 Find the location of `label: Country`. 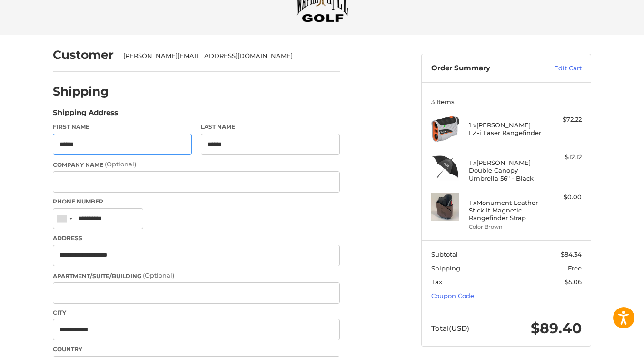

label: Country is located at coordinates (196, 349).